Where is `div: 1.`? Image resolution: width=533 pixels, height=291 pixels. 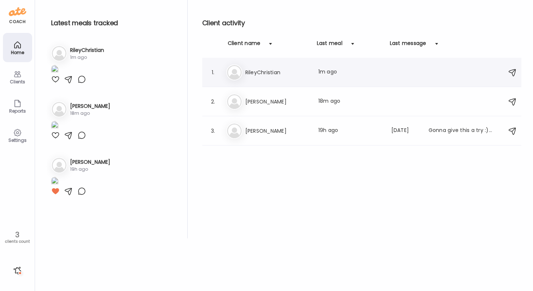 div: 1. is located at coordinates (213, 72).